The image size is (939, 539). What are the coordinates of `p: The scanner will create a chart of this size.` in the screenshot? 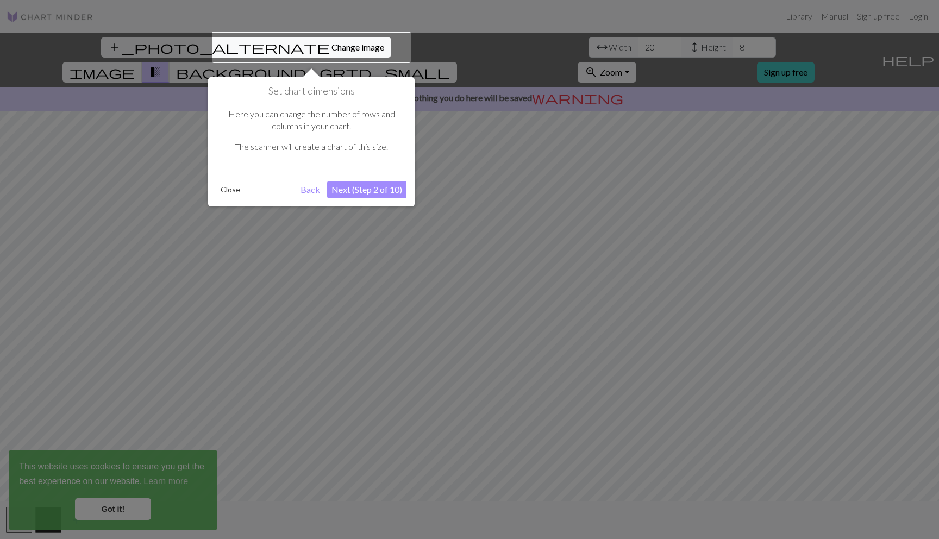 It's located at (311, 147).